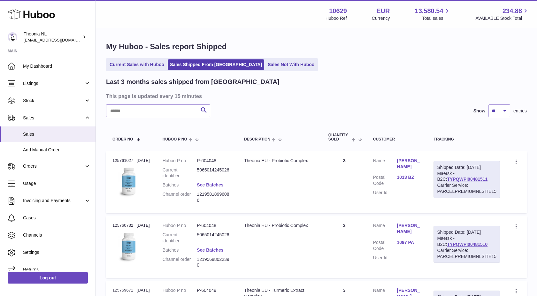 The image size is (537, 296). Describe the element at coordinates (57, 218) in the screenshot. I see `span: Cases` at that location.